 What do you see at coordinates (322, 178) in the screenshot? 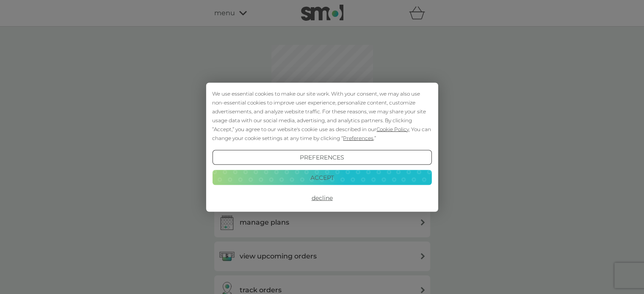
I see `button: Accept` at bounding box center [322, 178].